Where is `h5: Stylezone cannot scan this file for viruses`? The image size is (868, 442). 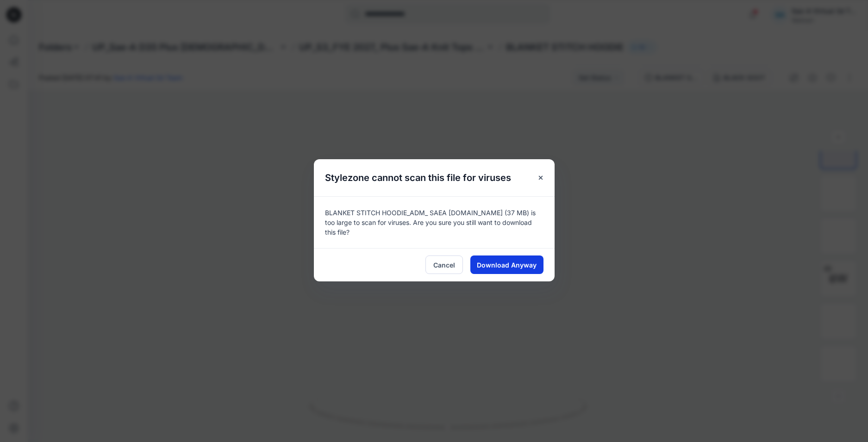 h5: Stylezone cannot scan this file for viruses is located at coordinates (418, 178).